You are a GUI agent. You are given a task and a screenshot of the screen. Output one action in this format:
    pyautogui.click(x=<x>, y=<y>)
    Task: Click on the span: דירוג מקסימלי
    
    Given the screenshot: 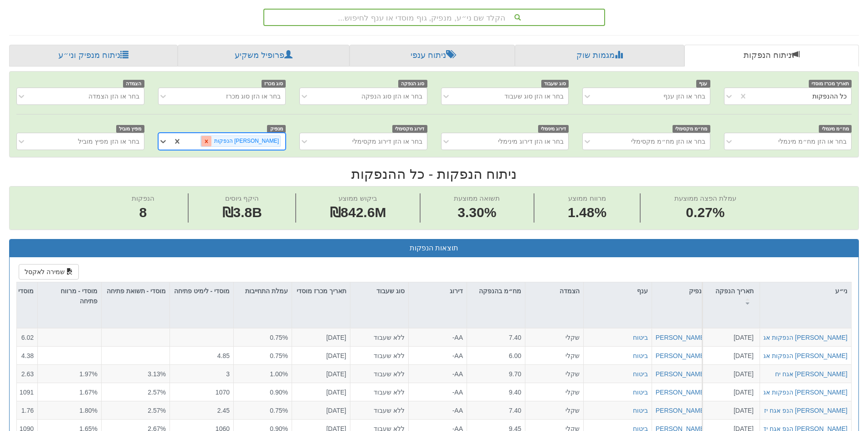 What is the action you would take?
    pyautogui.click(x=410, y=129)
    